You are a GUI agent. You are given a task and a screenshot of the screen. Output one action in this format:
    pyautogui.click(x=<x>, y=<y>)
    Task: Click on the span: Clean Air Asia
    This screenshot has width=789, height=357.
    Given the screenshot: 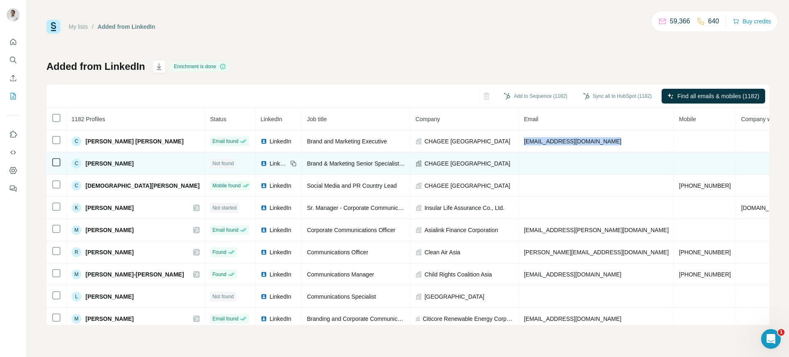 What is the action you would take?
    pyautogui.click(x=442, y=252)
    